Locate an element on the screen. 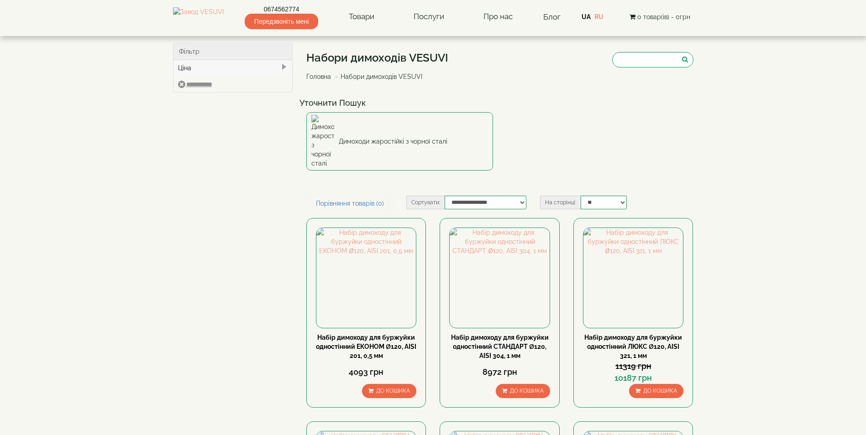 This screenshot has width=866, height=435. a: RU is located at coordinates (599, 17).